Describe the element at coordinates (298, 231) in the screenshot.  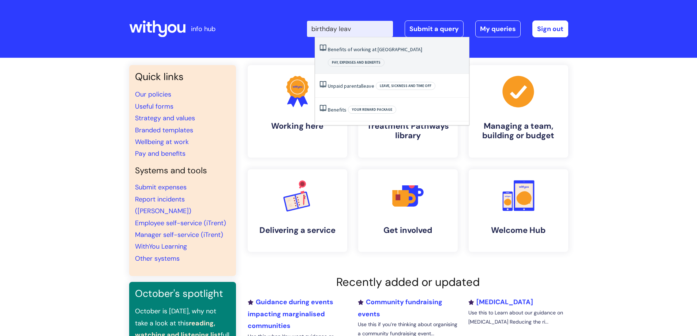
I see `h4: Delivering a service` at that location.